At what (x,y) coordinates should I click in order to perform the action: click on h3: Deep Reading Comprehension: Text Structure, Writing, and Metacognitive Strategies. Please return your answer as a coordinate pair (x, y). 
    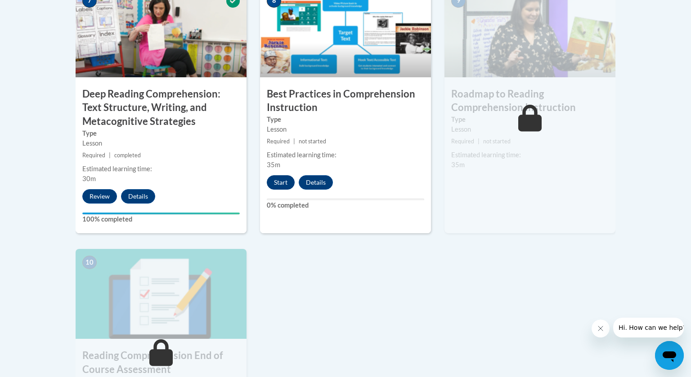
    Looking at the image, I should click on (161, 108).